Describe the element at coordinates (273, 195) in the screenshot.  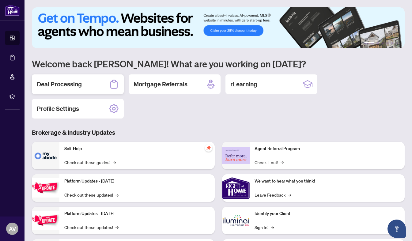
I see `a: Leave Feedback→` at that location.